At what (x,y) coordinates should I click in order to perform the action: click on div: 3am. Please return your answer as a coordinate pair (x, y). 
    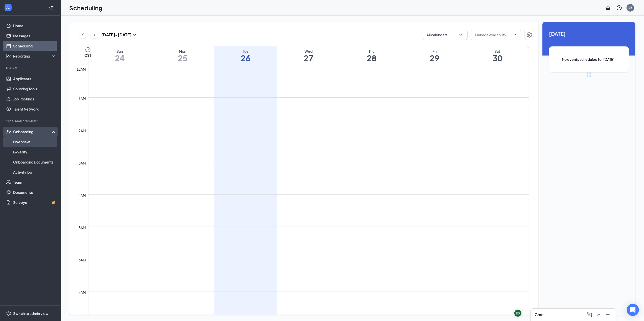
    Looking at the image, I should click on (82, 163).